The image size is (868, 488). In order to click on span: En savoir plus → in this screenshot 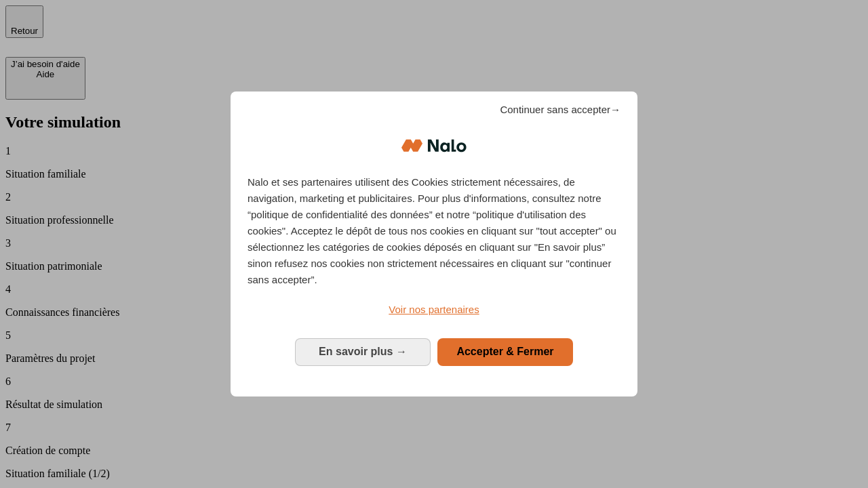, I will do `click(363, 351)`.